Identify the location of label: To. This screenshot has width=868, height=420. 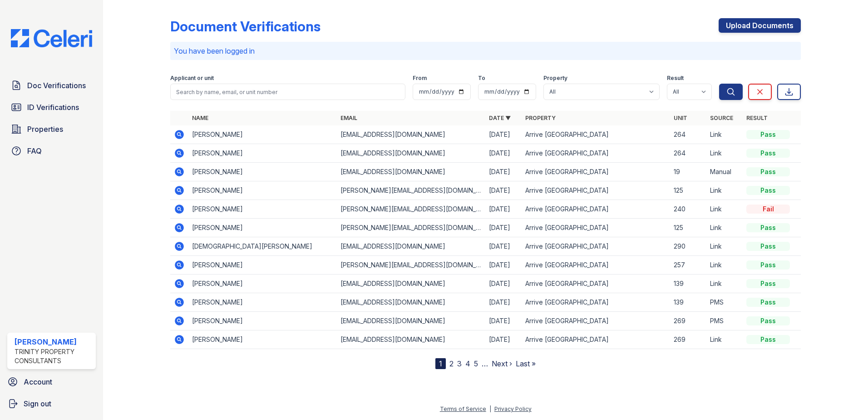
(481, 78).